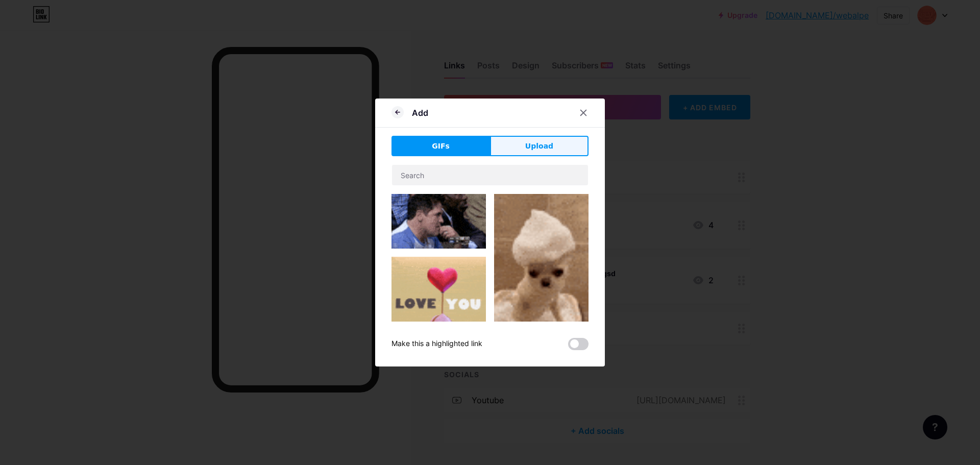  I want to click on button: Upload, so click(539, 146).